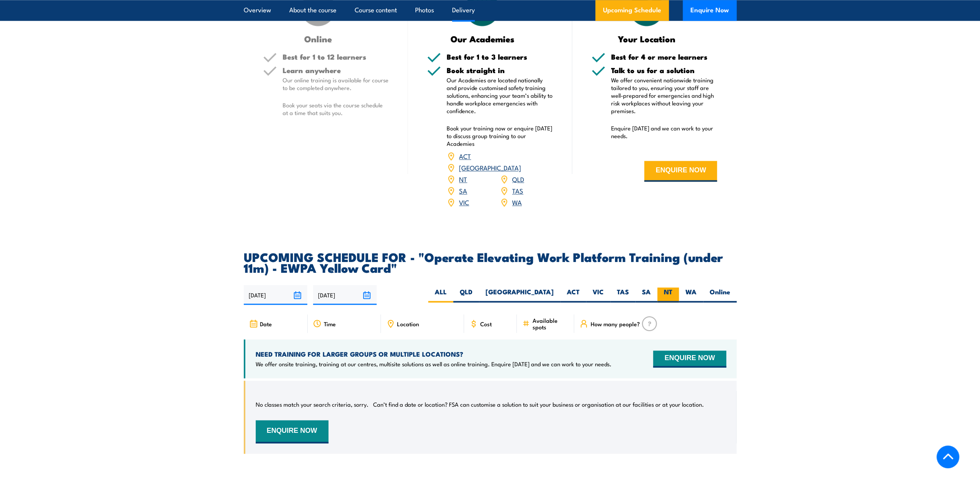  I want to click on label: SA, so click(646, 295).